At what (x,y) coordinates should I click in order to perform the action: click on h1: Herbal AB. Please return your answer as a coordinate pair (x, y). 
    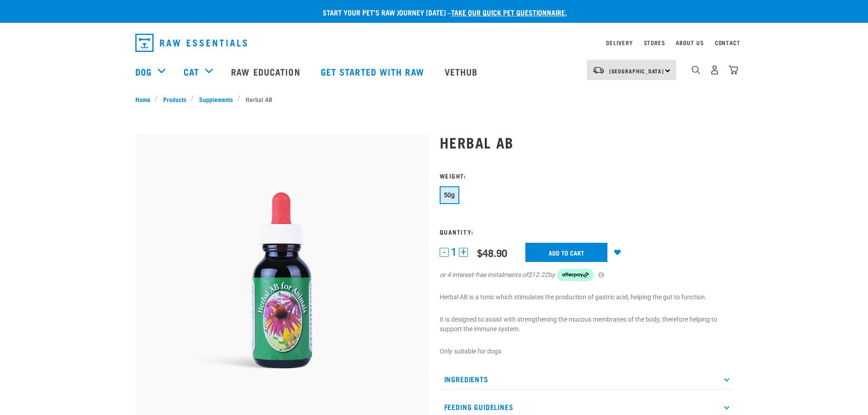
    Looking at the image, I should click on (587, 142).